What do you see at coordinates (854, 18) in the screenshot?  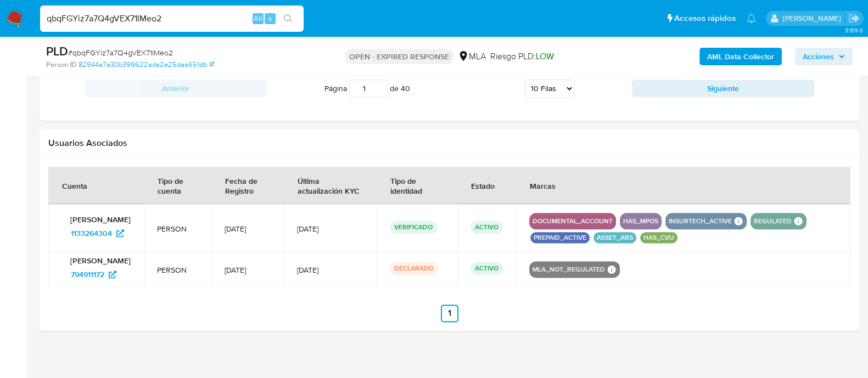 I see `a: Salir` at bounding box center [854, 18].